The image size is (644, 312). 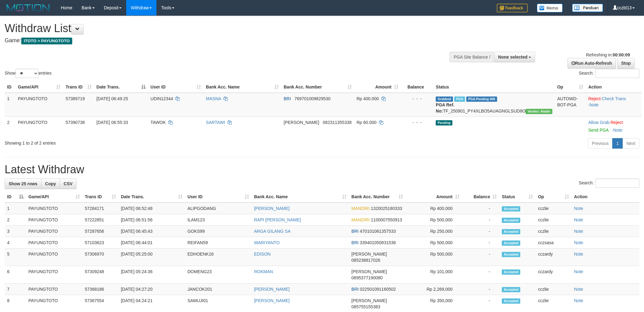 What do you see at coordinates (366, 307) in the screenshot?
I see `span: Copy 085755155383 to clipboard` at bounding box center [366, 307].